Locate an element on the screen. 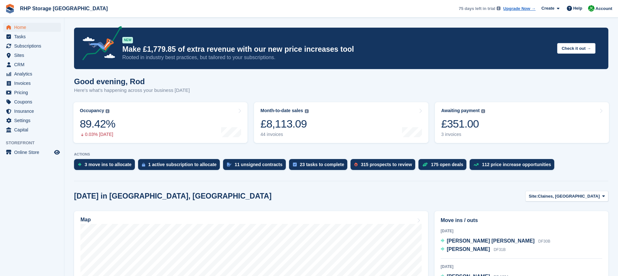 The image size is (618, 276). a: Month-to-date sales £8,113.09 44 invoices is located at coordinates (341, 123).